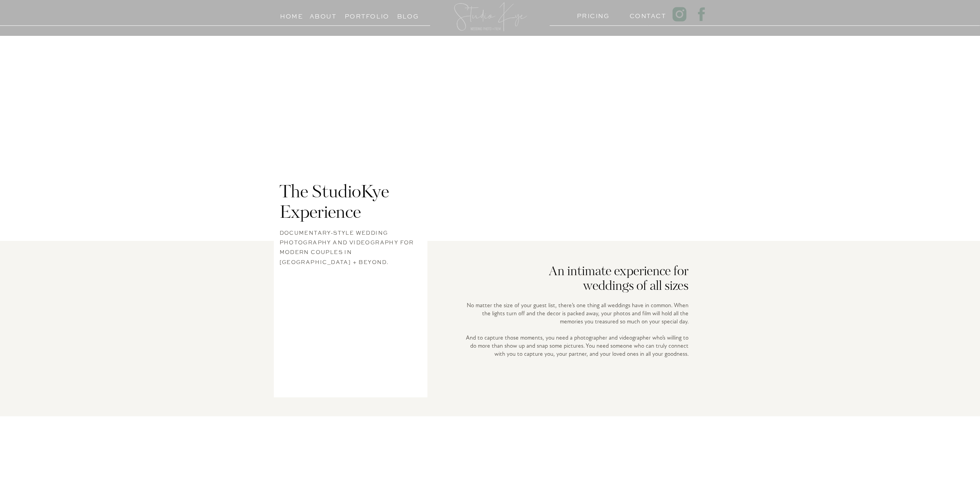 The height and width of the screenshot is (503, 980). What do you see at coordinates (323, 14) in the screenshot?
I see `a: About` at bounding box center [323, 14].